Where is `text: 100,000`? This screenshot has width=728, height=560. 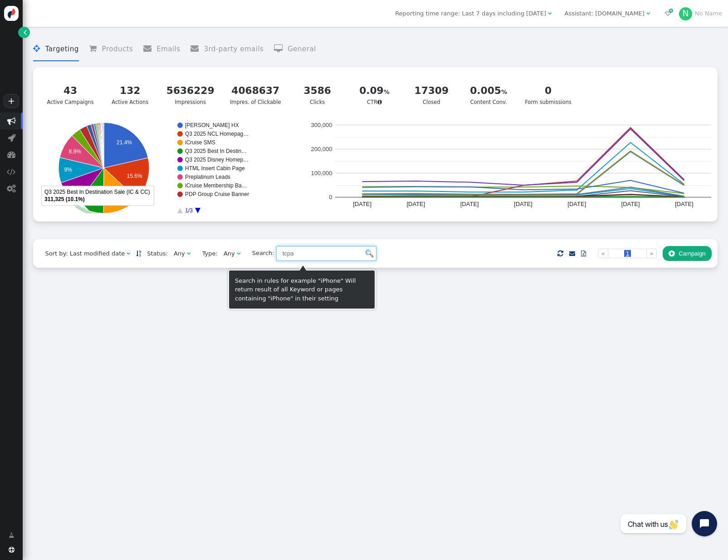 text: 100,000 is located at coordinates (322, 172).